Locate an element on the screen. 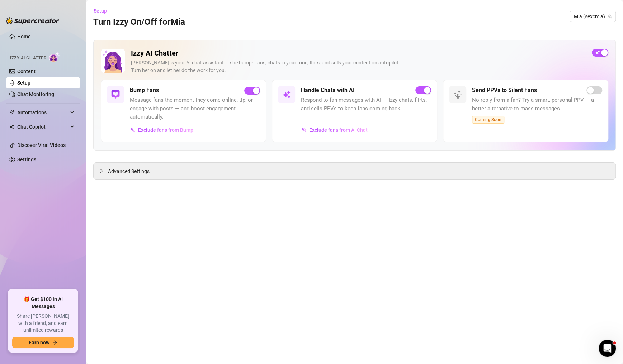 This screenshot has height=364, width=623. span: Coming Soon is located at coordinates (488, 120).